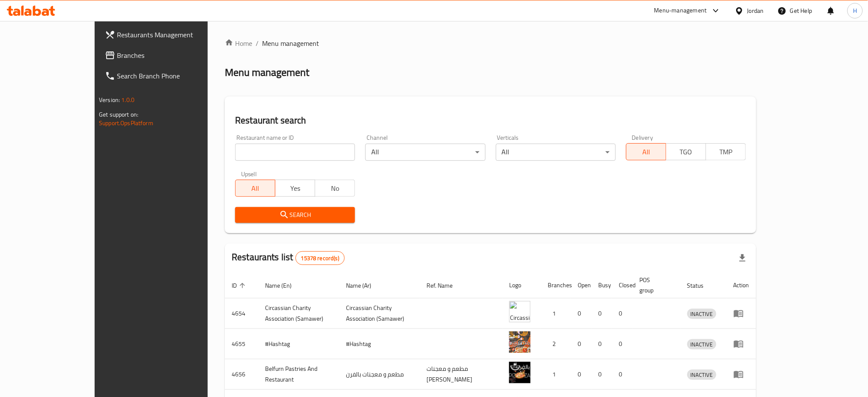  What do you see at coordinates (169, 55) in the screenshot?
I see `a: Branches` at bounding box center [169, 55].